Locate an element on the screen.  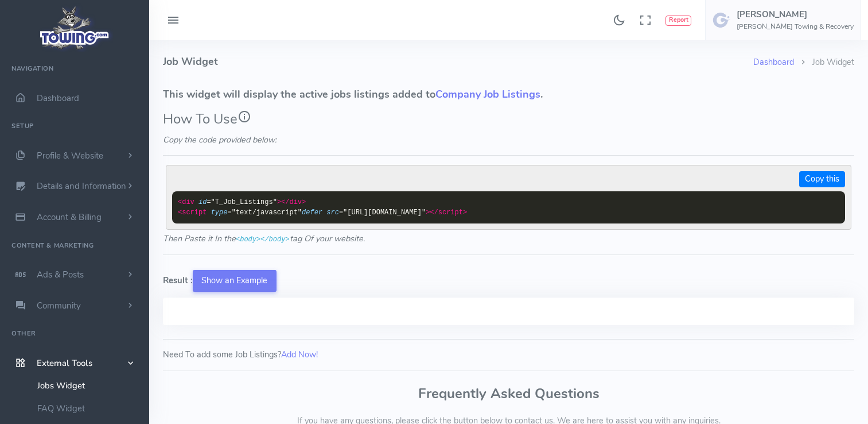
code: ></script> is located at coordinates (446, 213).